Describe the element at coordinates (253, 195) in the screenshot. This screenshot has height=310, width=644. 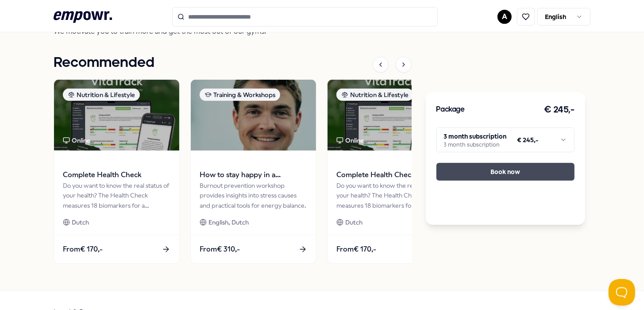
I see `div: Burnout prevention workshop provides insights into stress causes and practical tools for energy b...` at that location.